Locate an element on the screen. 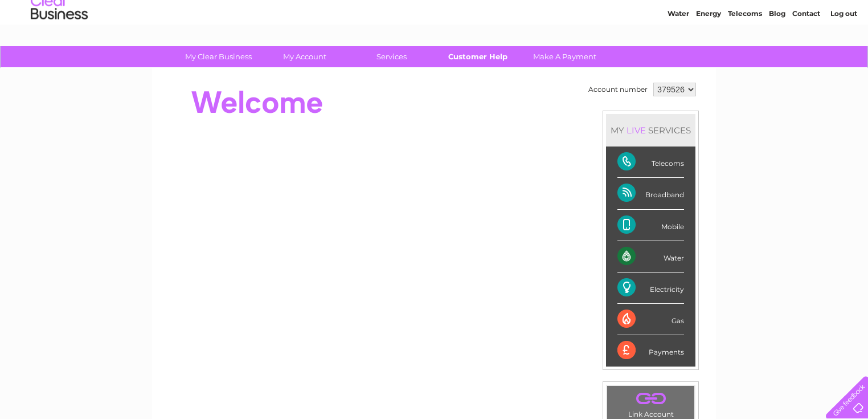  img: logo.png is located at coordinates (59, 47).